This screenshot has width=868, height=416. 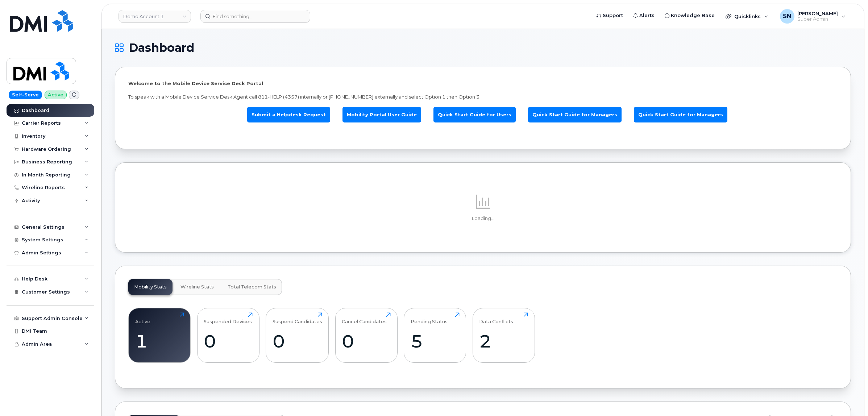 I want to click on a: Mobility Portal User Guide, so click(x=381, y=115).